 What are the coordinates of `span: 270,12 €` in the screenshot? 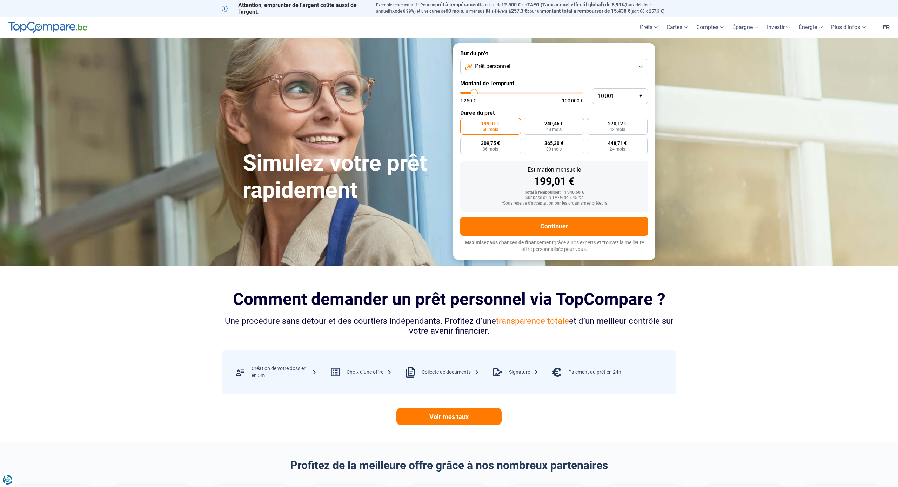 It's located at (617, 123).